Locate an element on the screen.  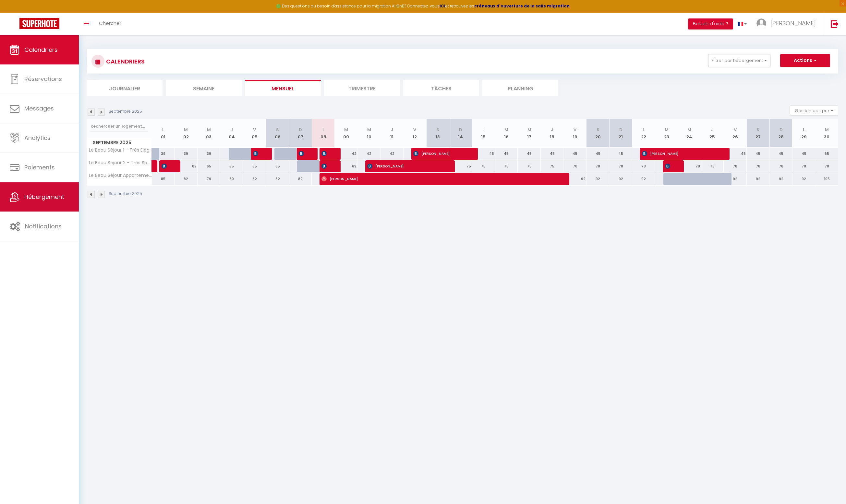
span: Notifications is located at coordinates (43, 226).